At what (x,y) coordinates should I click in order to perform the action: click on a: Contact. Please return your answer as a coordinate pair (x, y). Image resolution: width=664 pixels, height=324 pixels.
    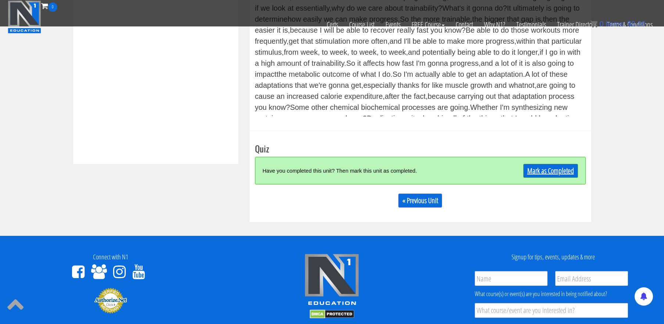
    Looking at the image, I should click on (464, 25).